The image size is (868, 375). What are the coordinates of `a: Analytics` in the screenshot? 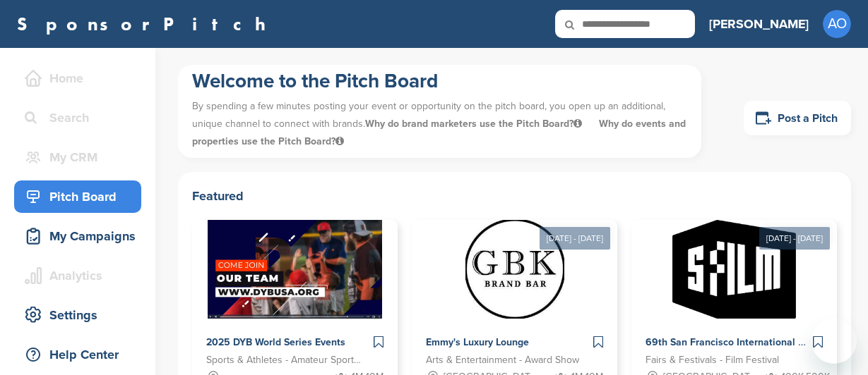 It's located at (78, 276).